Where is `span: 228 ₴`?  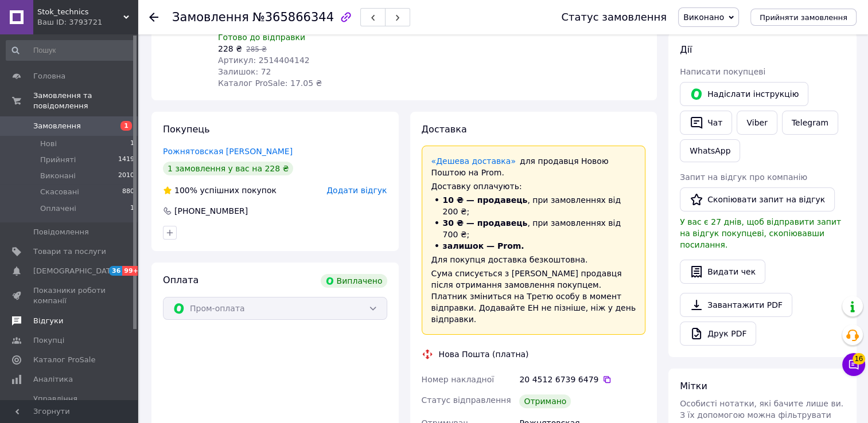 span: 228 ₴ is located at coordinates (230, 49).